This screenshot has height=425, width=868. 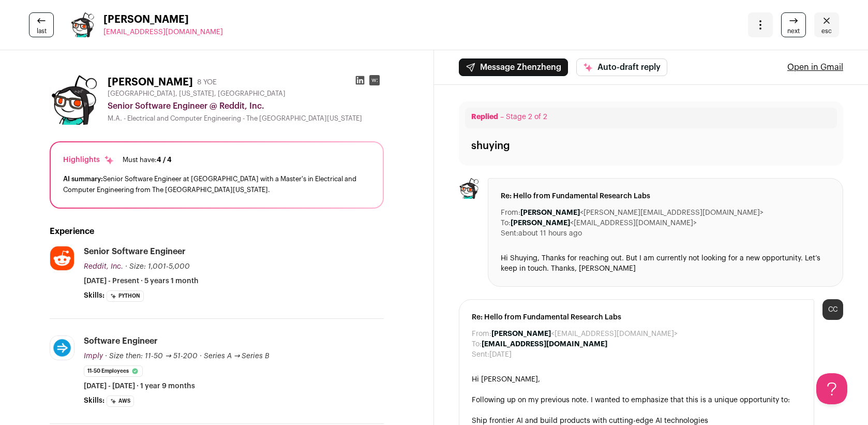 I want to click on div: Highlights, so click(x=89, y=160).